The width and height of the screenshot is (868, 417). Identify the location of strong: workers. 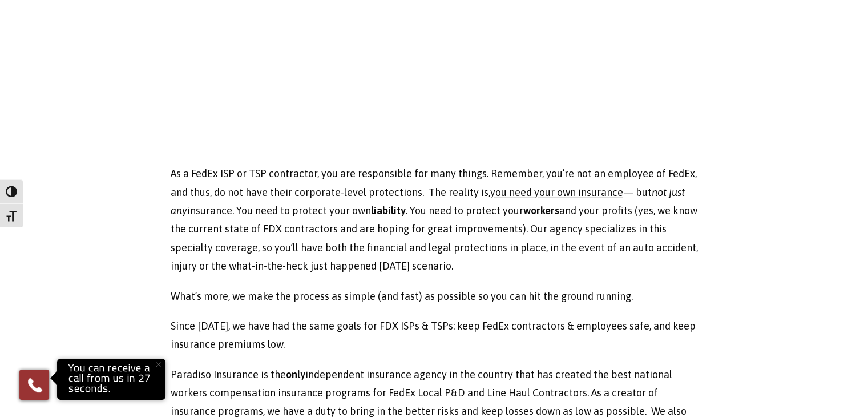
(541, 210).